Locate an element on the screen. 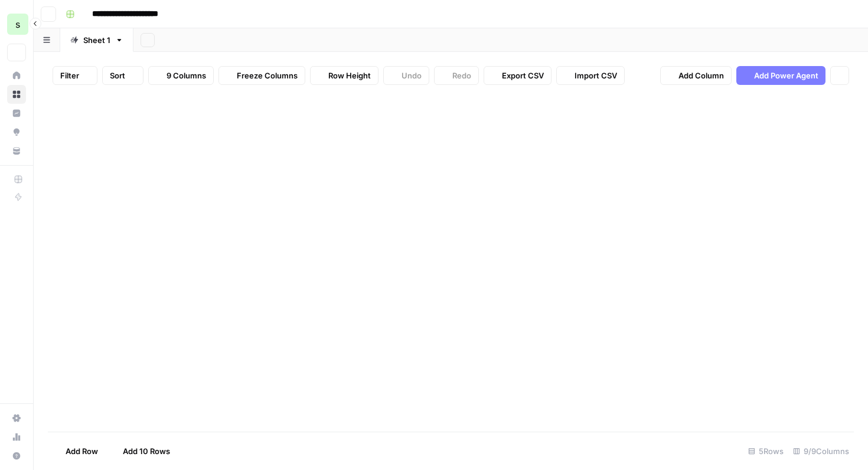 The image size is (868, 470). a: Browse is located at coordinates (16, 94).